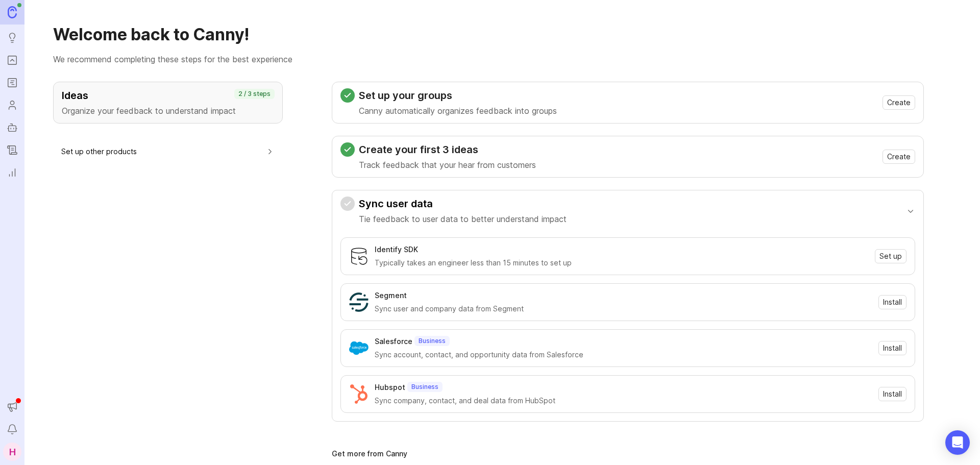 The height and width of the screenshot is (465, 980). Describe the element at coordinates (12, 128) in the screenshot. I see `a: Autopilot` at that location.